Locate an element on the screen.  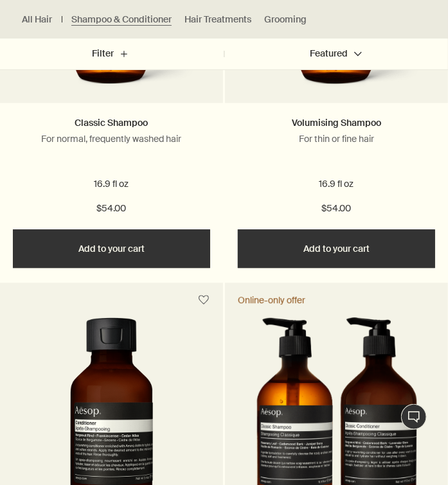
button: Live Assistance is located at coordinates (414, 417).